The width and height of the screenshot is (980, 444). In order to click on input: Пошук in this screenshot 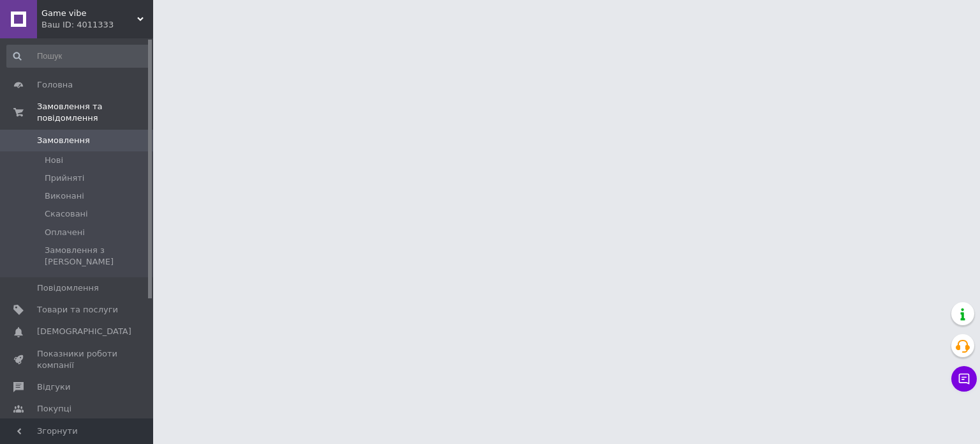, I will do `click(79, 56)`.